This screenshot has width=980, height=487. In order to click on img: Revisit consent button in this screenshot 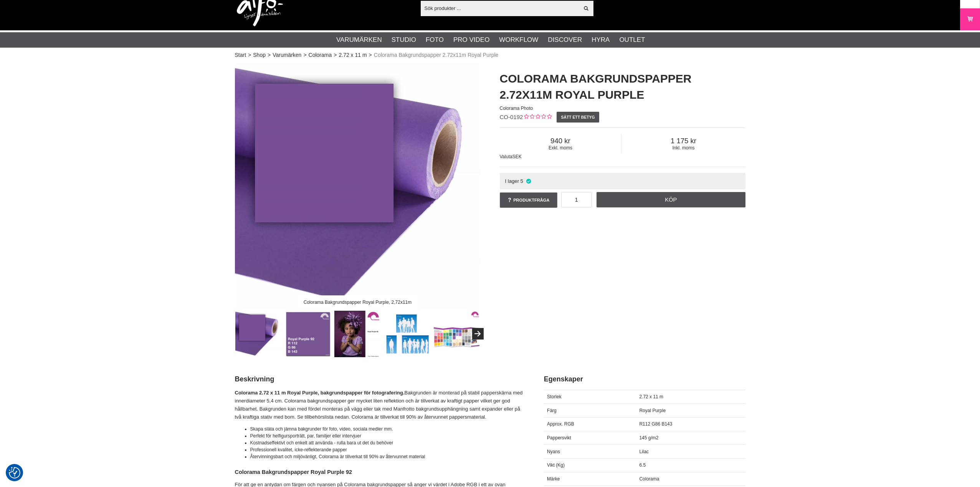, I will do `click(14, 473)`.